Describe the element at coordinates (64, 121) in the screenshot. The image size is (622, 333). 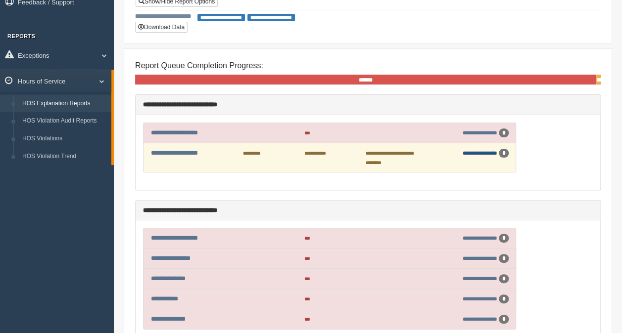
I see `a: HOS Violation Audit Reports` at that location.